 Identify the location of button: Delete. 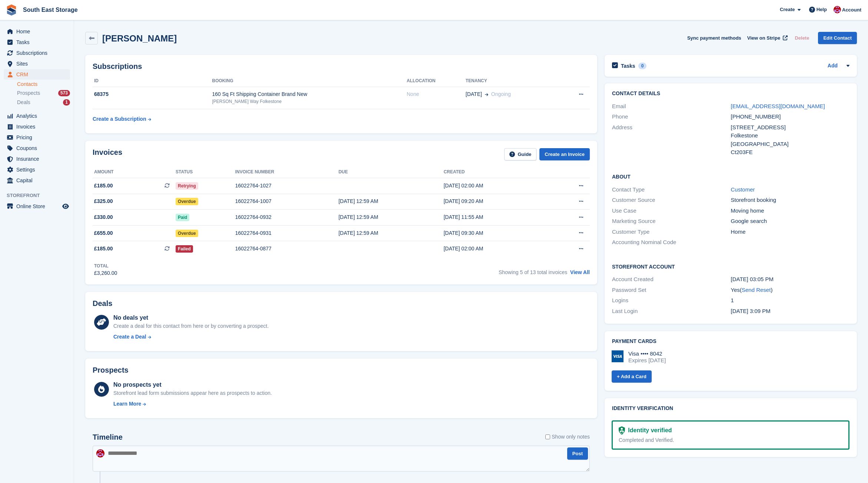
(802, 38).